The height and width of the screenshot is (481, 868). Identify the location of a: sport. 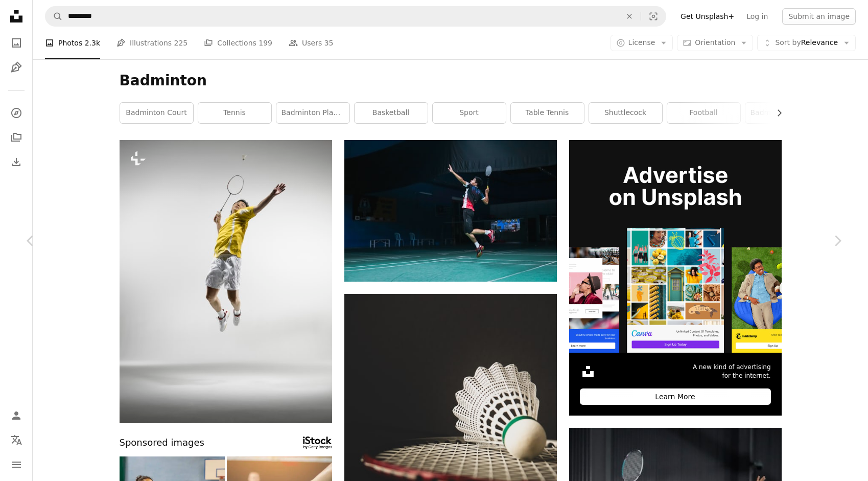
(469, 113).